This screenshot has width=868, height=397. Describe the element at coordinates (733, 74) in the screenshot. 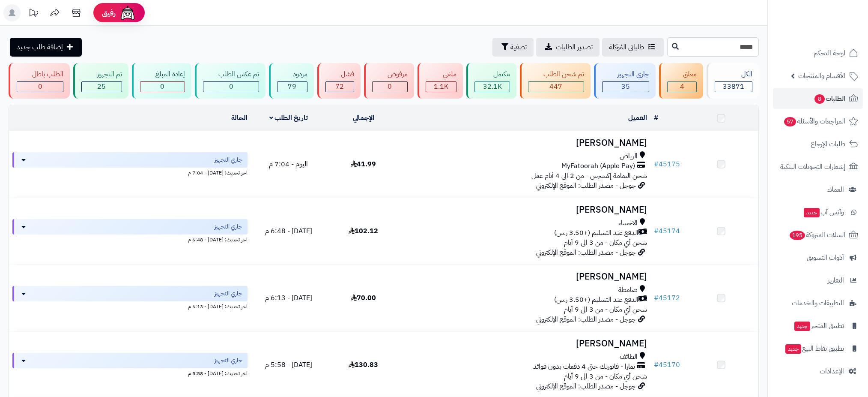

I see `div: الكل` at that location.